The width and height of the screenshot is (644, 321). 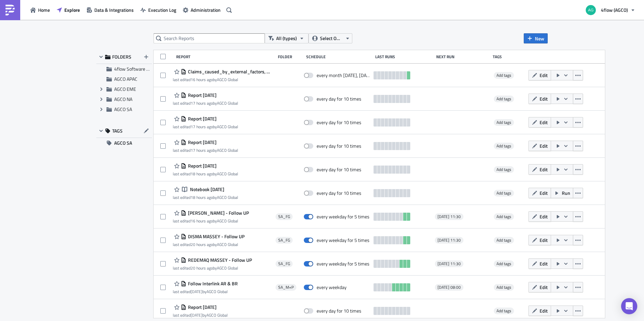 I want to click on img: PushMetrics, so click(x=10, y=10).